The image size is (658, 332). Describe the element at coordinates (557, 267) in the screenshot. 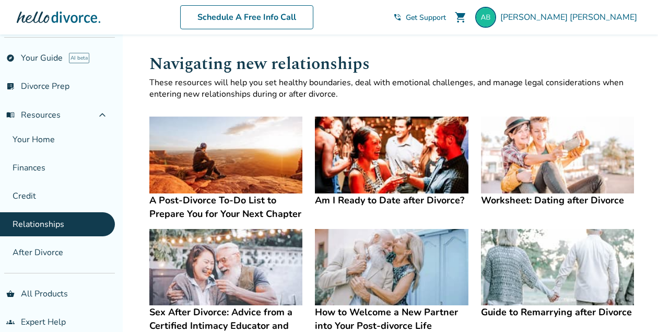

I see `img: Guide to Remarrying after Divorce` at that location.